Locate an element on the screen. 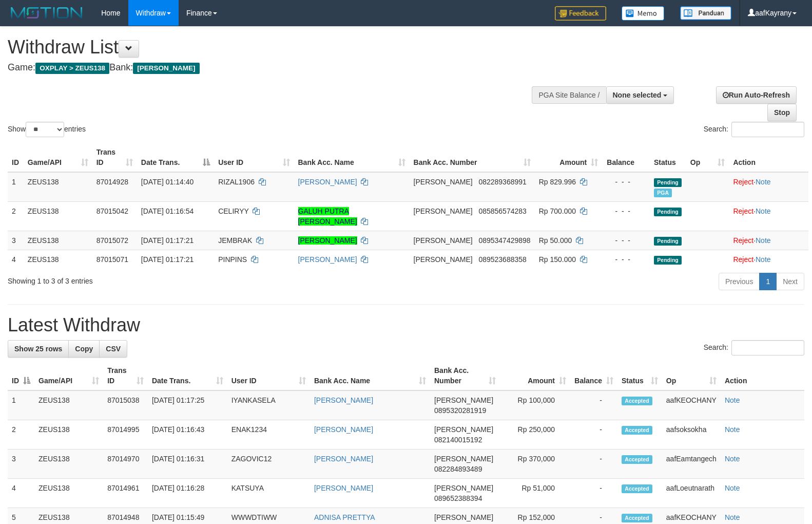  td: IYANKASELA is located at coordinates (269, 406).